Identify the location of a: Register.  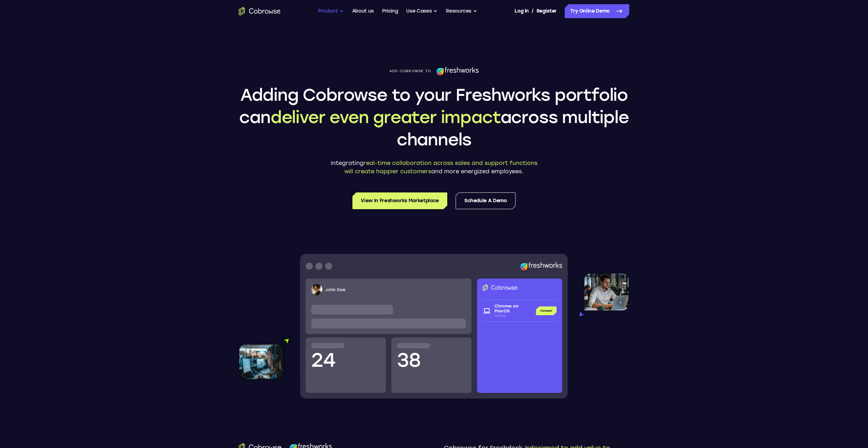
(547, 11).